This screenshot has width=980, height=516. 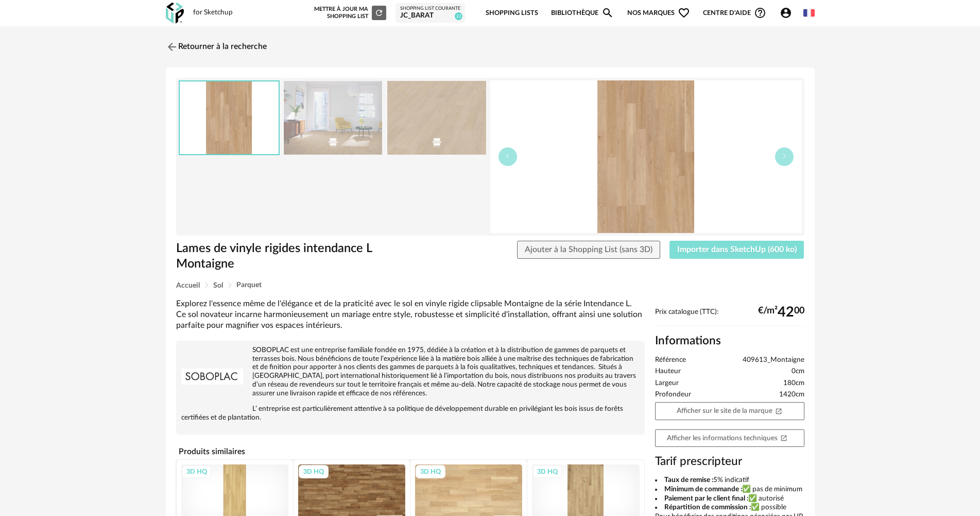 I want to click on span: Refresh icon, so click(x=379, y=12).